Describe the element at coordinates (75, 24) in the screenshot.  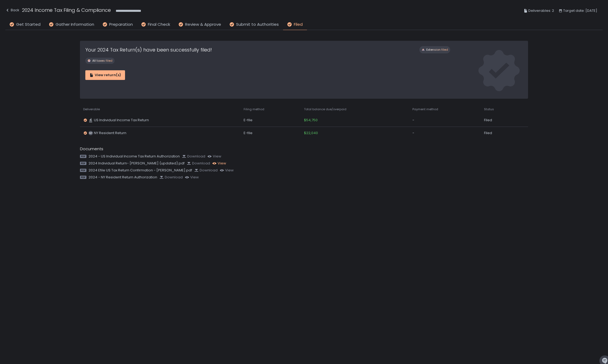
I see `span: Gather Information` at that location.